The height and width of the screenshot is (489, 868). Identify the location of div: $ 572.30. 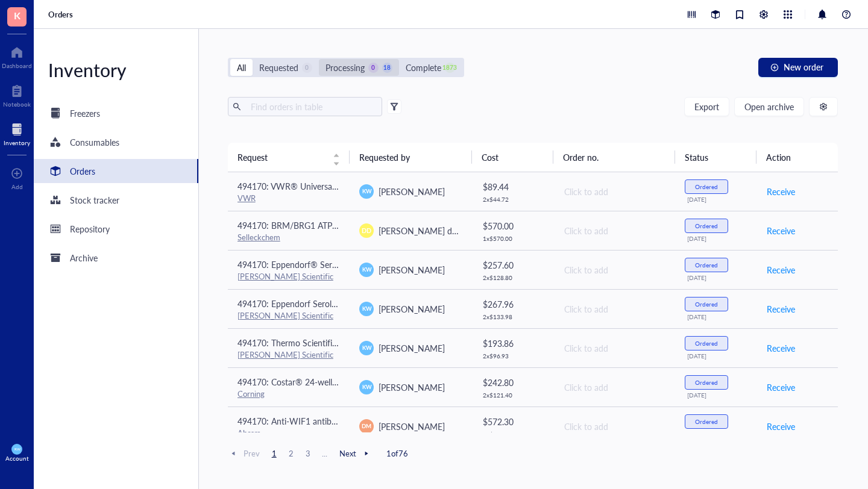
(513, 421).